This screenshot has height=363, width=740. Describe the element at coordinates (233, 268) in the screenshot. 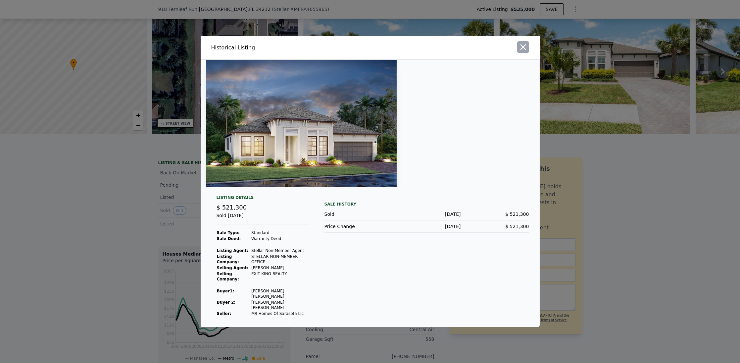

I see `strong: Selling Agent:` at that location.